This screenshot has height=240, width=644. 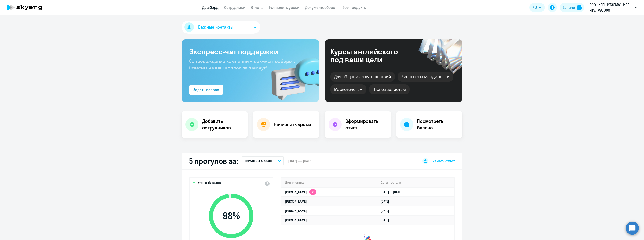 What do you see at coordinates (242, 64) in the screenshot?
I see `span: Сопровождение компании + документооборот. Ответим на ваш вопрос за 5 минут!` at bounding box center [242, 64].